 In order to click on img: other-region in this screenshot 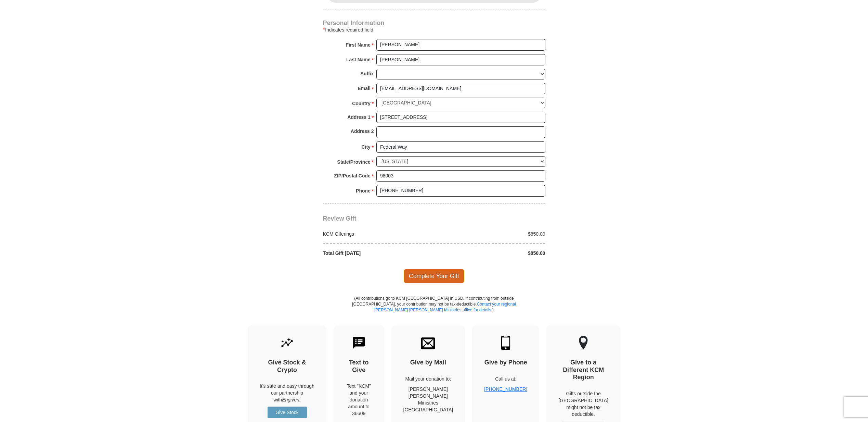, I will do `click(583, 343)`.